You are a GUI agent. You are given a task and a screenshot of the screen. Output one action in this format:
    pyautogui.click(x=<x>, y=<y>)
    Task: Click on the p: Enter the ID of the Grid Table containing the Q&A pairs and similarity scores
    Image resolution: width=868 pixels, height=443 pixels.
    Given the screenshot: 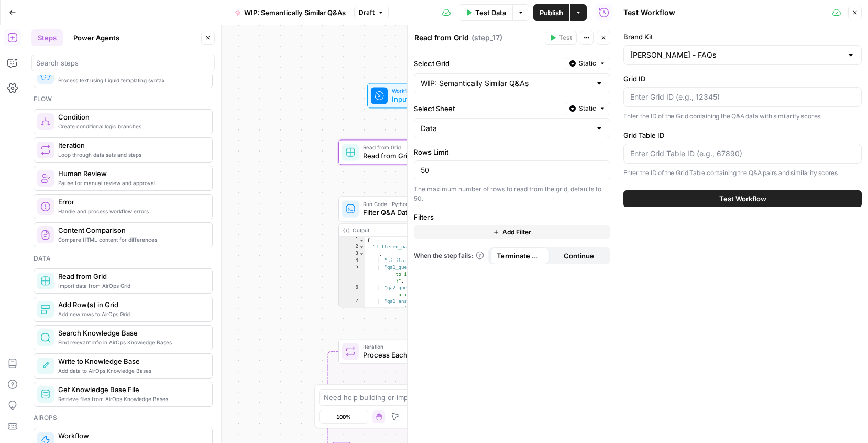 What is the action you would take?
    pyautogui.click(x=743, y=173)
    